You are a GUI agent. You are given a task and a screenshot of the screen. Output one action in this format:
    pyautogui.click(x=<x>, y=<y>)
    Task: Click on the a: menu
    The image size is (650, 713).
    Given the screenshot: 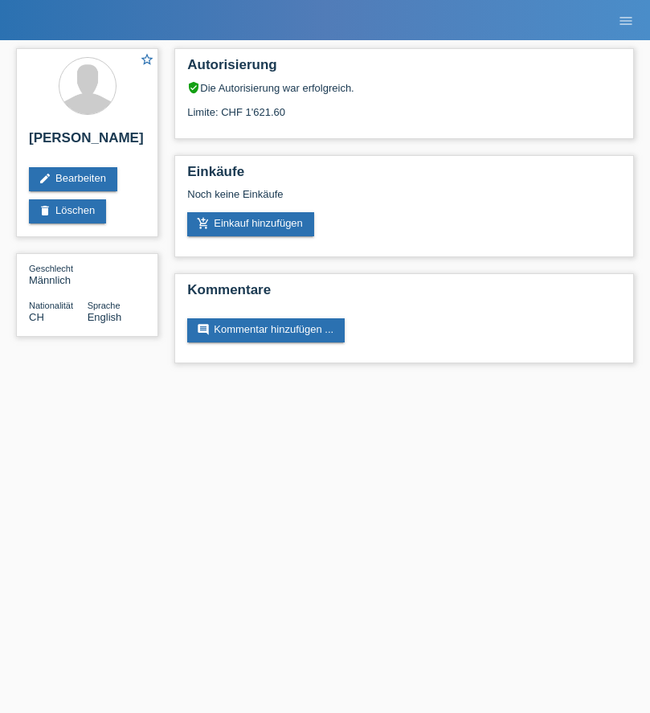 What is the action you would take?
    pyautogui.click(x=626, y=20)
    